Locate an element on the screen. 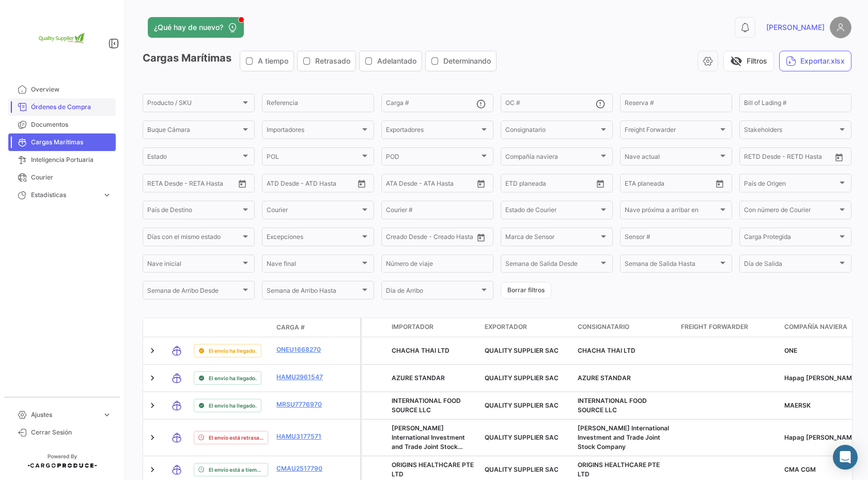  input: ATA Desde is located at coordinates (401, 185).